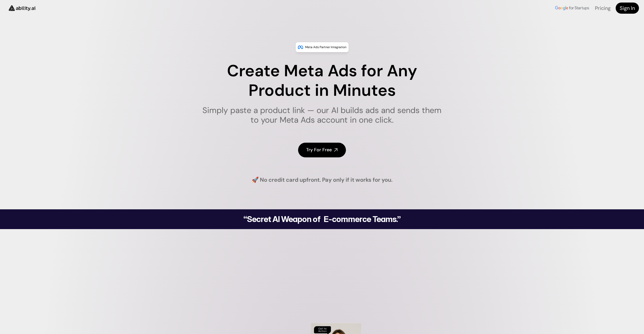  I want to click on h4: Try For Free, so click(319, 150).